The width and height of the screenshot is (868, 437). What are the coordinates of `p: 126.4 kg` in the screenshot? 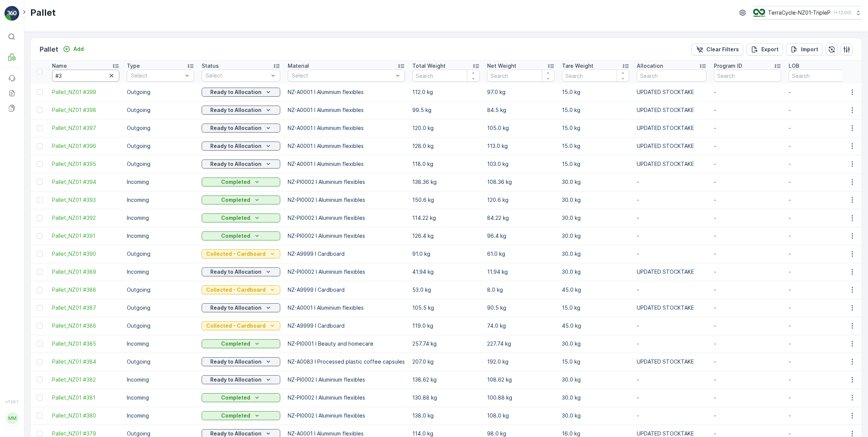 It's located at (446, 236).